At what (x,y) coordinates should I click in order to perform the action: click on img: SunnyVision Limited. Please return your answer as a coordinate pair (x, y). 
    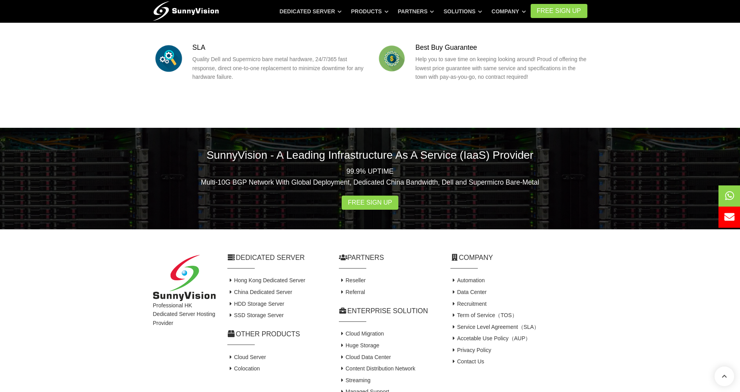
    Looking at the image, I should click on (184, 278).